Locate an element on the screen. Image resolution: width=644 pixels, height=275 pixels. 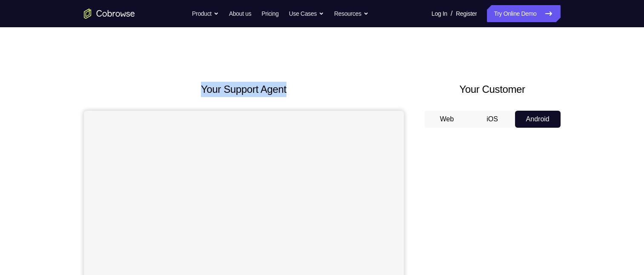
button: Web is located at coordinates (447, 119).